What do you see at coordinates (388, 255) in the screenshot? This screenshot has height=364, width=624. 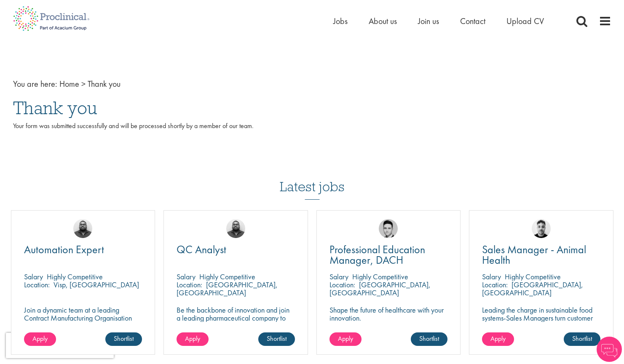 I see `a: Professional Education Manager, DACH` at bounding box center [388, 255].